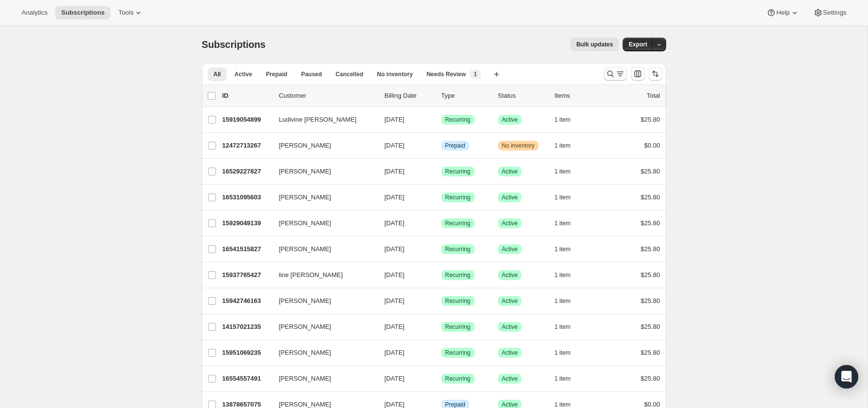 Image resolution: width=868 pixels, height=408 pixels. I want to click on span: Export, so click(638, 44).